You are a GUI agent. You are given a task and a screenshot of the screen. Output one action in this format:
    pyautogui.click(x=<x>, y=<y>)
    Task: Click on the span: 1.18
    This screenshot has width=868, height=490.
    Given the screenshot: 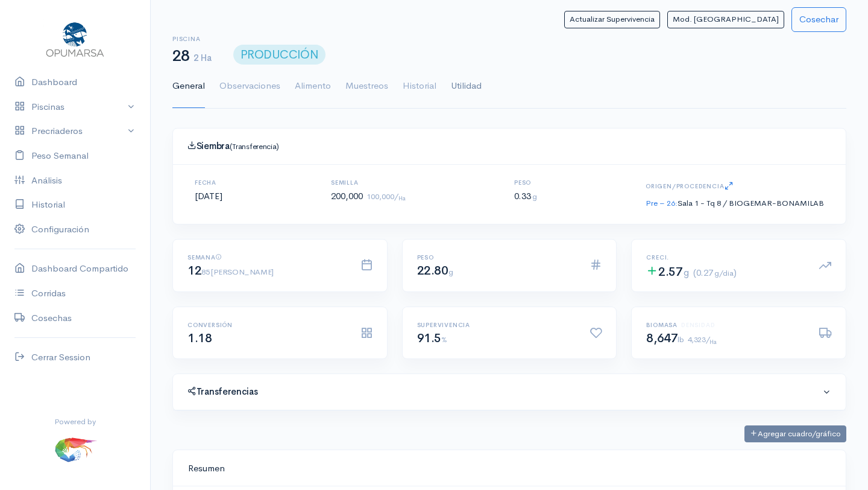 What is the action you would take?
    pyautogui.click(x=200, y=338)
    